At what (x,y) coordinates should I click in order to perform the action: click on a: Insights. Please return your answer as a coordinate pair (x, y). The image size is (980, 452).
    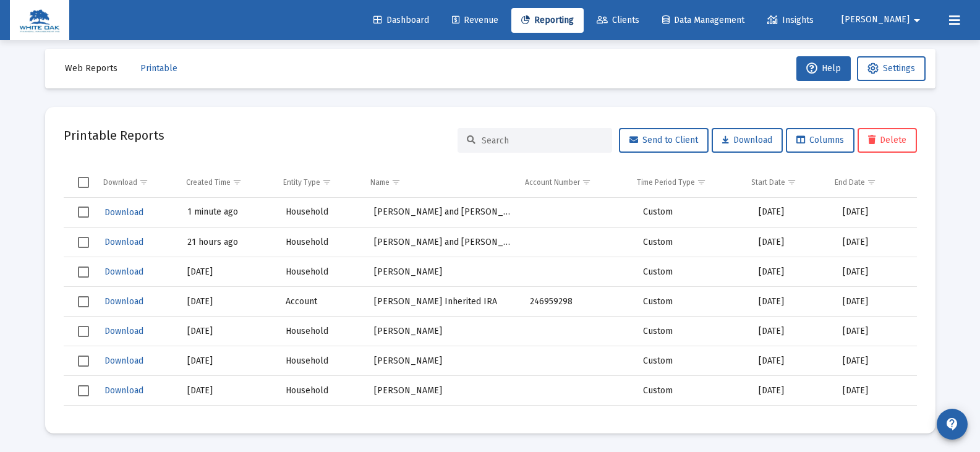
    Looking at the image, I should click on (791, 20).